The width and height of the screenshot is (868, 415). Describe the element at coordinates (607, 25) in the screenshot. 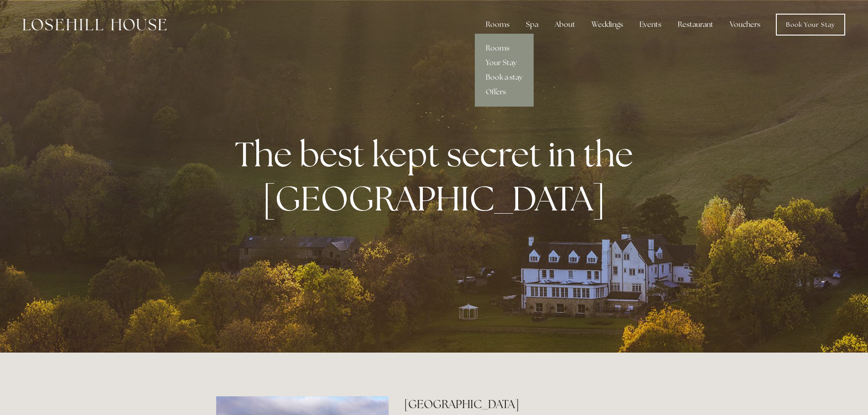

I see `div: Weddings` at that location.